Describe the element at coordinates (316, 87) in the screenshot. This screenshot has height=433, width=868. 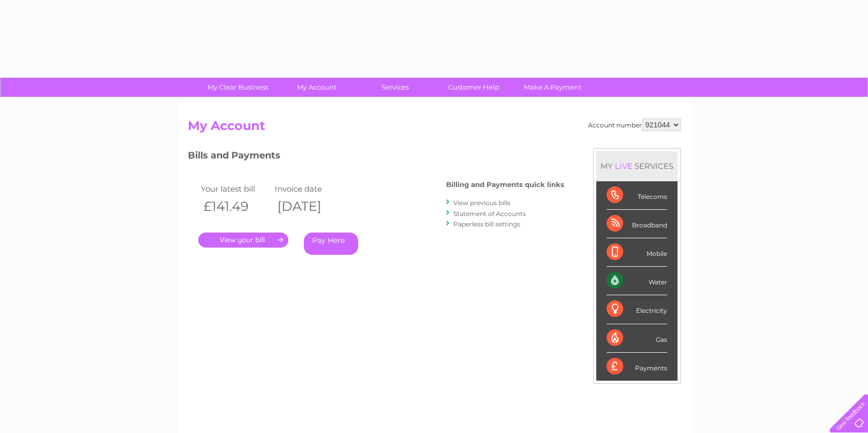
I see `a: My Account` at that location.